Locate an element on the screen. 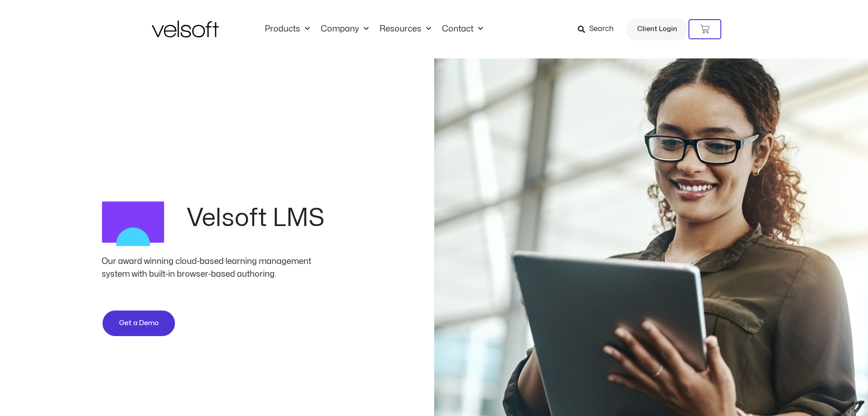 Image resolution: width=868 pixels, height=416 pixels. a: Client Login is located at coordinates (658, 29).